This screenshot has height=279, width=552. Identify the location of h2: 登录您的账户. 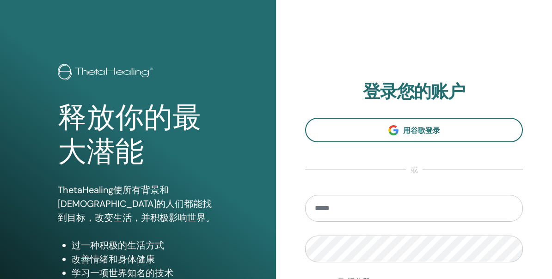
(414, 92).